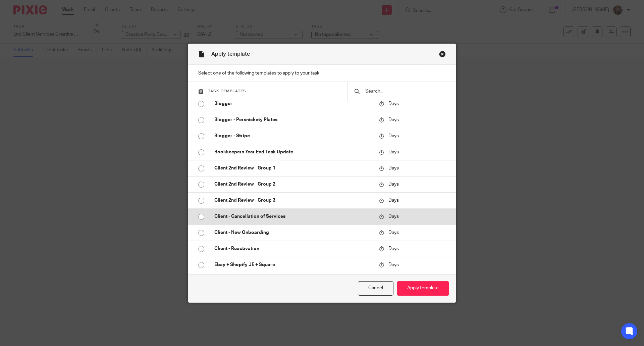 Image resolution: width=644 pixels, height=346 pixels. Describe the element at coordinates (442, 53) in the screenshot. I see `div: Close this dialog window` at that location.